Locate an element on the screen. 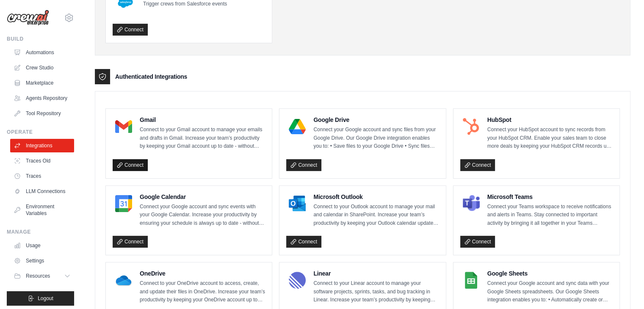 The width and height of the screenshot is (644, 309). img: Microsoft Outlook Logo is located at coordinates (297, 204).